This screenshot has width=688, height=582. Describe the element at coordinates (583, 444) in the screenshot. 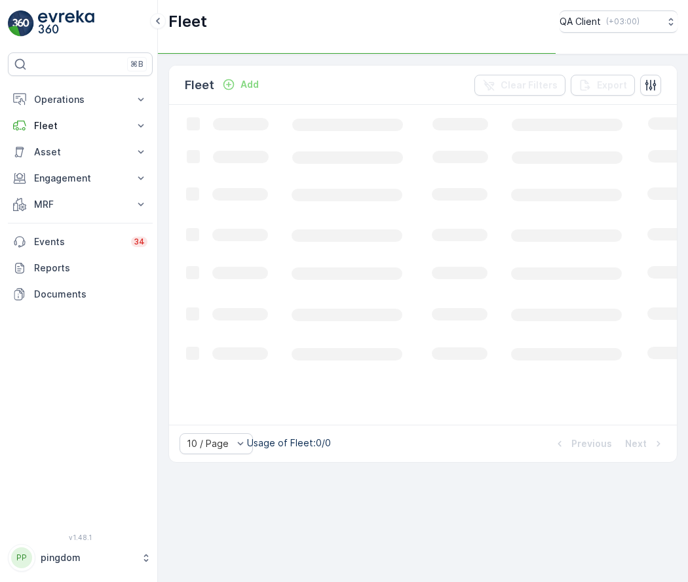

I see `button: Previous` at that location.